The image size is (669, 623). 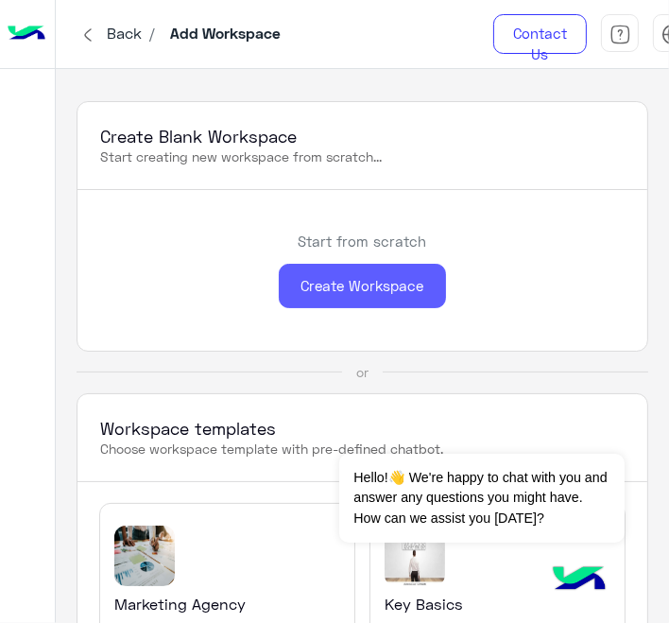 What do you see at coordinates (423, 604) in the screenshot?
I see `h5: Key Basics` at bounding box center [423, 604].